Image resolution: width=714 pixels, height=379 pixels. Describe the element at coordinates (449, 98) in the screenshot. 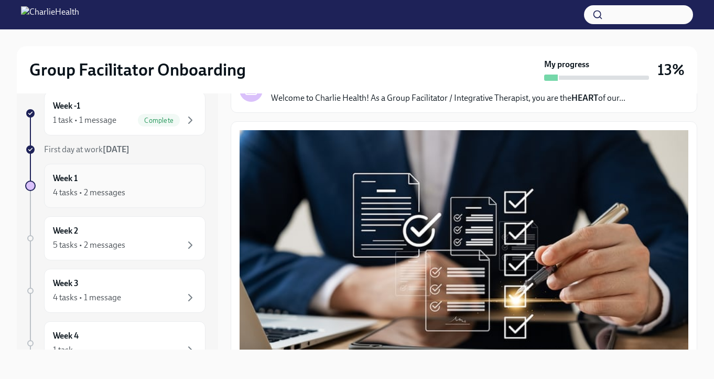

I see `p: Welcome to Charlie Health! As a Group Facilitator / Integrative Therapist, you are the of our...` at that location.